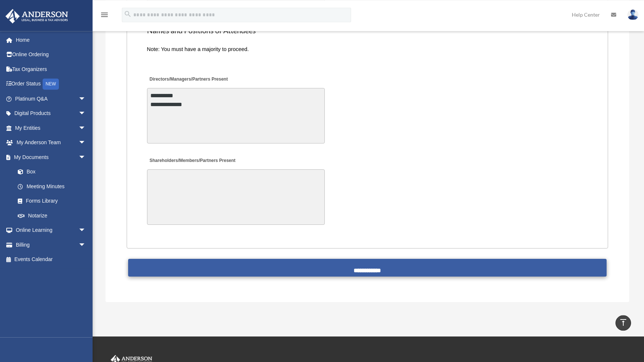  Describe the element at coordinates (37, 16) in the screenshot. I see `img: Anderson Advisors Platinum Portal` at that location.